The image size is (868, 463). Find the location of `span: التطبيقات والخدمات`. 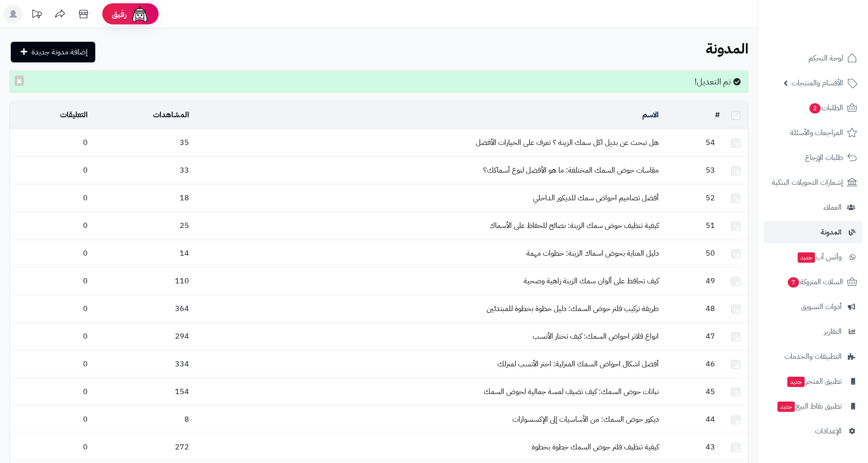

span: التطبيقات والخدمات is located at coordinates (813, 356).